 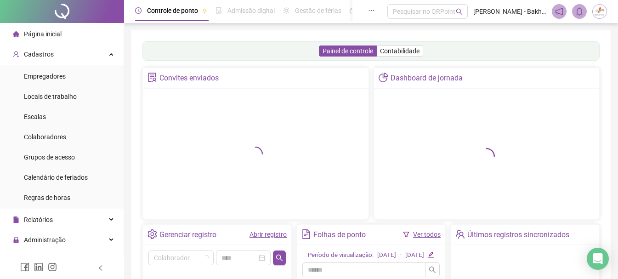 What do you see at coordinates (599, 11) in the screenshot?
I see `img: 59075` at bounding box center [599, 11].